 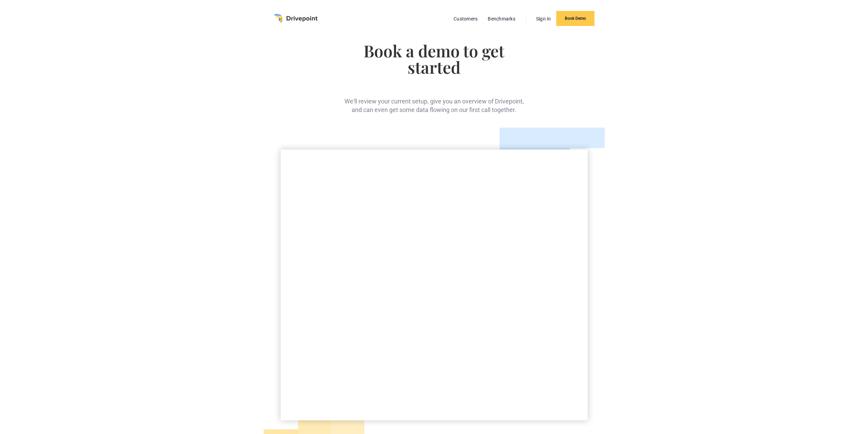 I want to click on div: We'll review your current setup, give you an overview of Drivepoint, and can even get some data f..., so click(x=434, y=100).